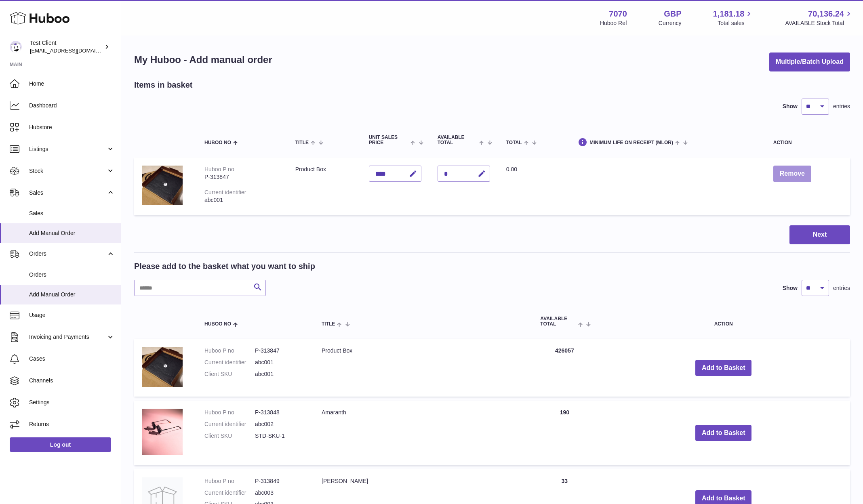  Describe the element at coordinates (512, 169) in the screenshot. I see `span: 0.00` at that location.